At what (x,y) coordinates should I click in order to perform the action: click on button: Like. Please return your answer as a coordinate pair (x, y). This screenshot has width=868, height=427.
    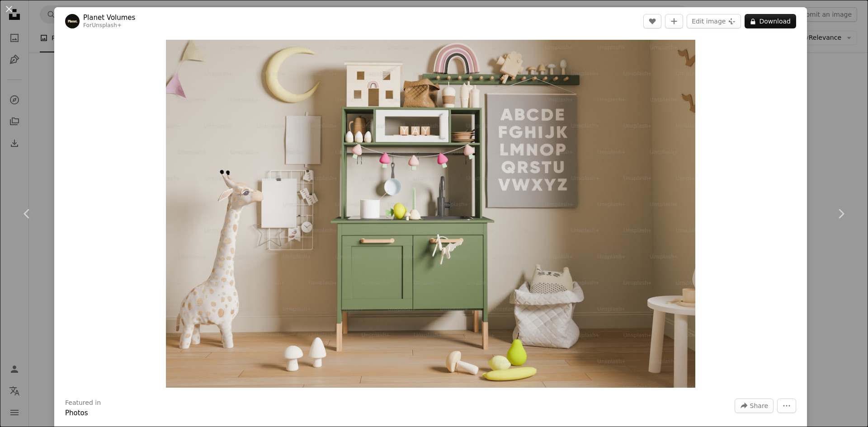
    Looking at the image, I should click on (652, 21).